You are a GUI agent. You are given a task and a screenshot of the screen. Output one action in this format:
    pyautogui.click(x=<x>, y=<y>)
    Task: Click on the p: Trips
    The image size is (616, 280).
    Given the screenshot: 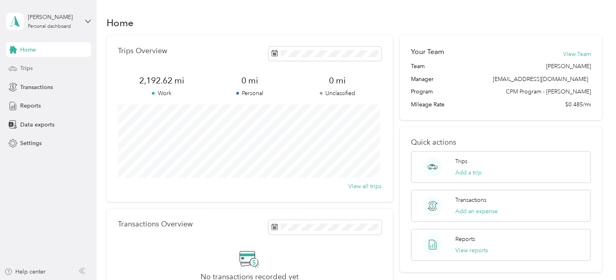 What is the action you would take?
    pyautogui.click(x=461, y=161)
    